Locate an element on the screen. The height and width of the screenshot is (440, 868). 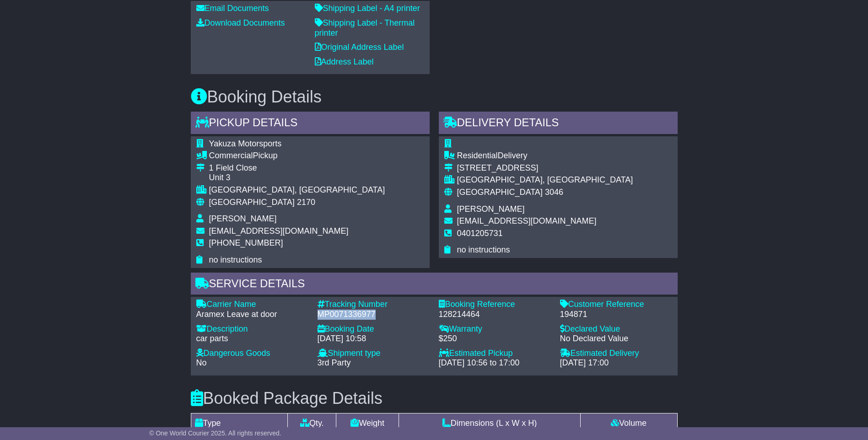
a: Shipping Label - Thermal printer is located at coordinates (365, 28).